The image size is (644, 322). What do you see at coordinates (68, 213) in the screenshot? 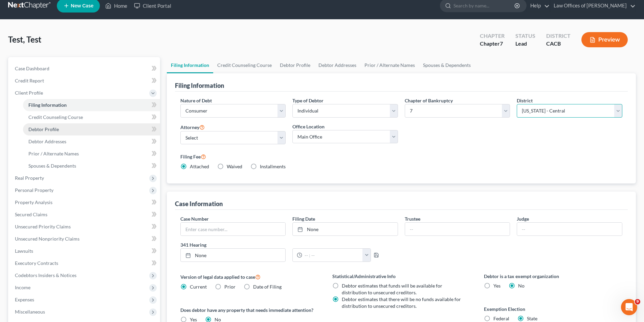
I see `textarea: Message…` at bounding box center [68, 213].